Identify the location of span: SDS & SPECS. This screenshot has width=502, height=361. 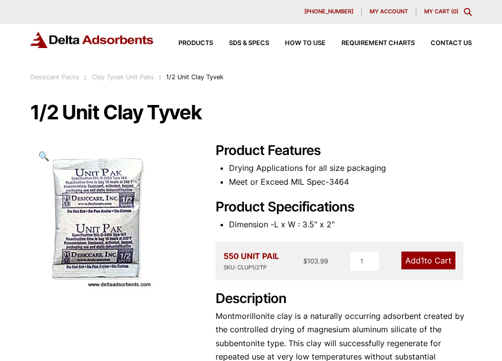
(249, 43).